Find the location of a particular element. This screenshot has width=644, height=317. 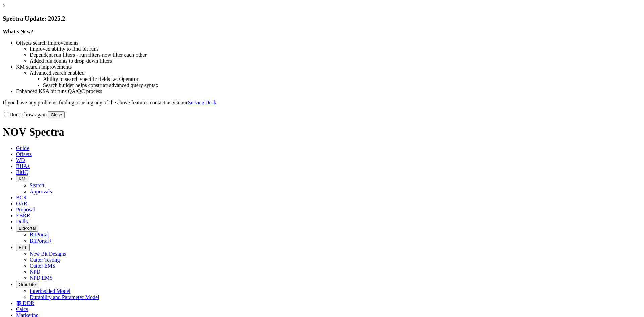

span: DDR is located at coordinates (29, 303).